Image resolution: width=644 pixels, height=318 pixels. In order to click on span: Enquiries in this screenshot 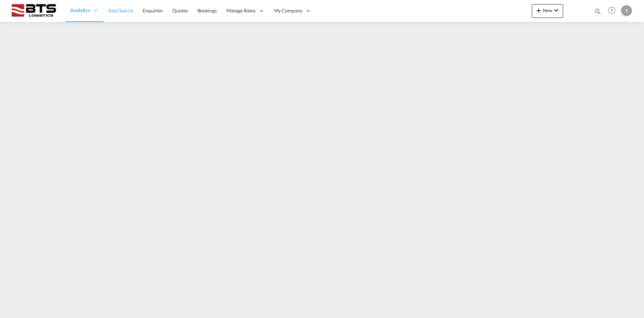, I will do `click(153, 10)`.